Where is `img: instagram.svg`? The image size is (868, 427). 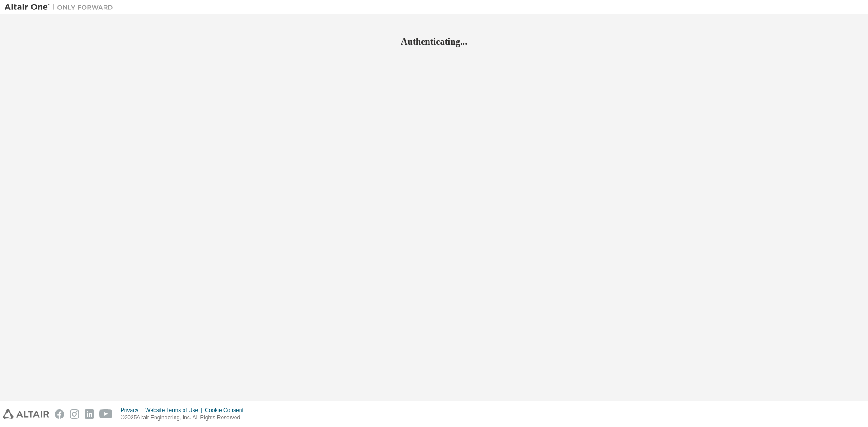
img: instagram.svg is located at coordinates (74, 414).